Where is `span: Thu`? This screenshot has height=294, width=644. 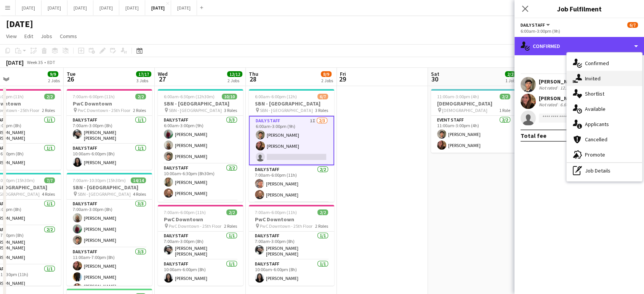
span: Thu is located at coordinates (253, 74).